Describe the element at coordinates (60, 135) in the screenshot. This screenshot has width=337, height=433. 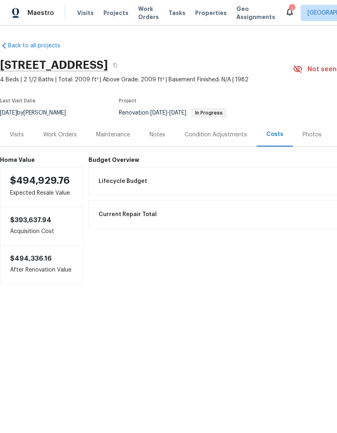
I see `div: Work Orders` at that location.